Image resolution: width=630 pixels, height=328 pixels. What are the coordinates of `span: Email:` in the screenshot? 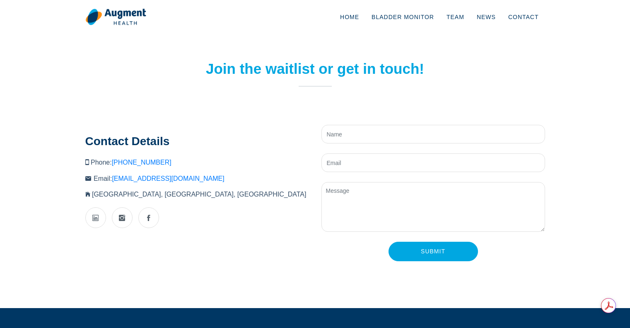 It's located at (159, 178).